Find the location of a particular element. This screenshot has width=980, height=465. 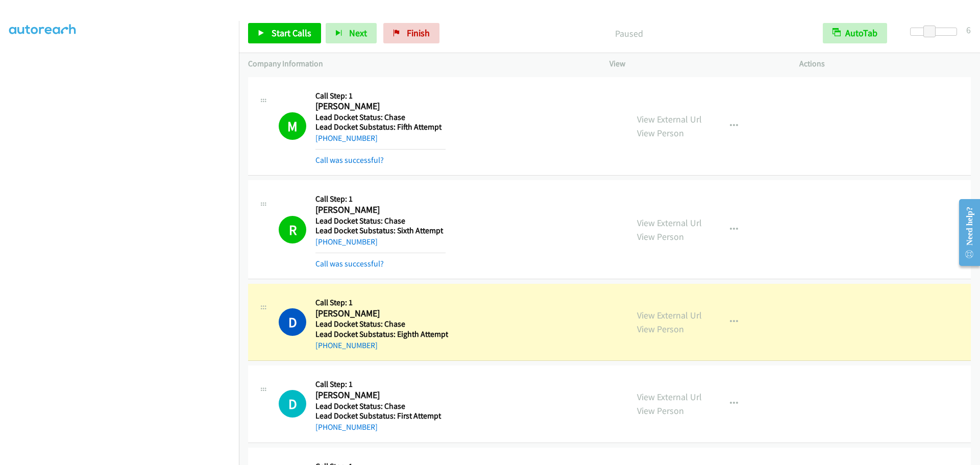

span: Start Calls is located at coordinates (291, 33).